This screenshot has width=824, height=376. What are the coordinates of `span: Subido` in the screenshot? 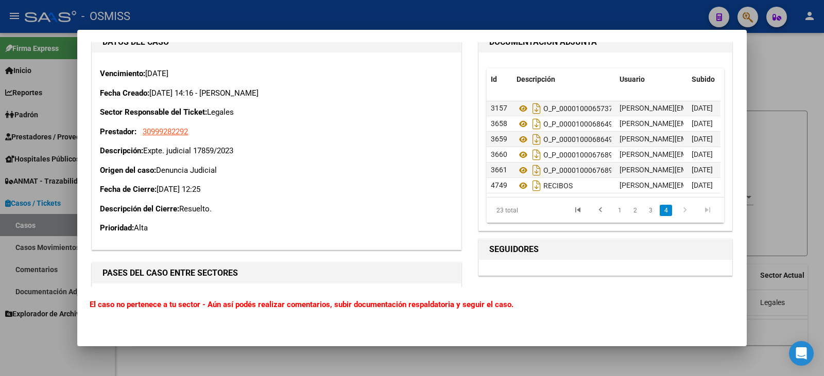 It's located at (703, 79).